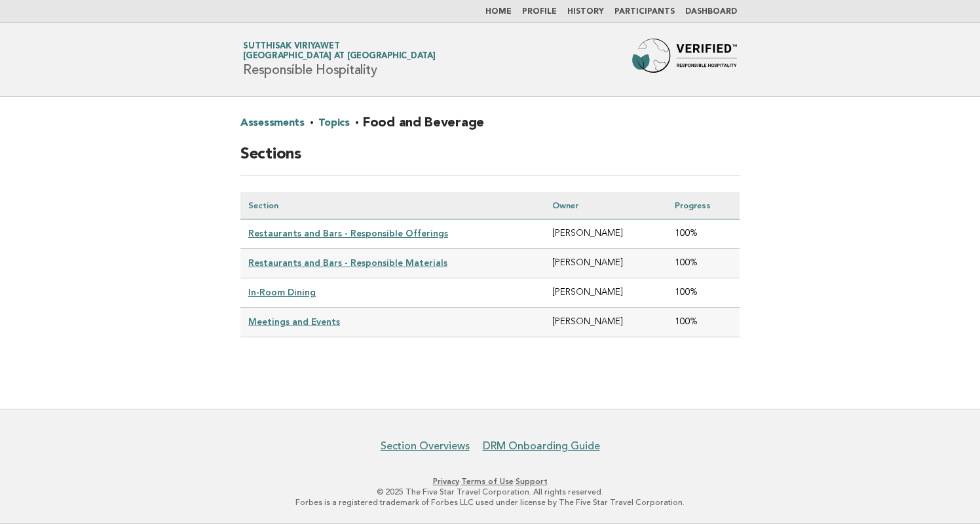  I want to click on a: Terms of Use, so click(488, 481).